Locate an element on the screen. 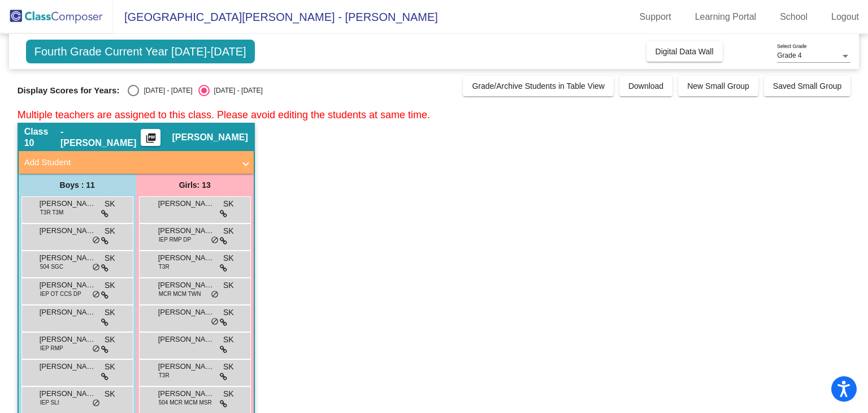 The height and width of the screenshot is (413, 868). span: New Small Group is located at coordinates (718, 86).